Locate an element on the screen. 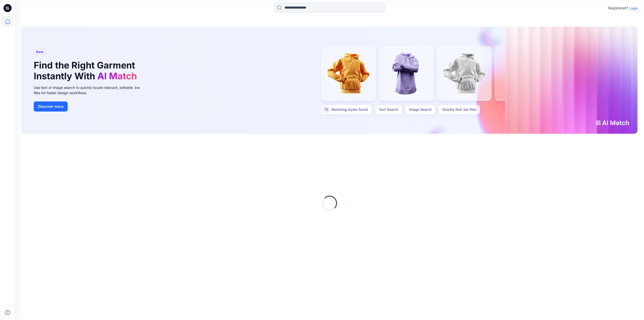 This screenshot has height=320, width=644. div: Use text or image search to quickly locate relevant, editable .bw files for faster design workflows. is located at coordinates (90, 90).